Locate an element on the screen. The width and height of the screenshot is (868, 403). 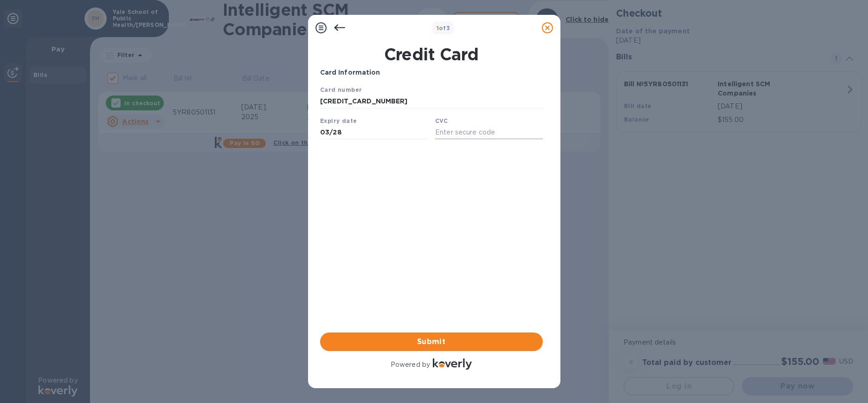
b: Card Information is located at coordinates (350, 72).